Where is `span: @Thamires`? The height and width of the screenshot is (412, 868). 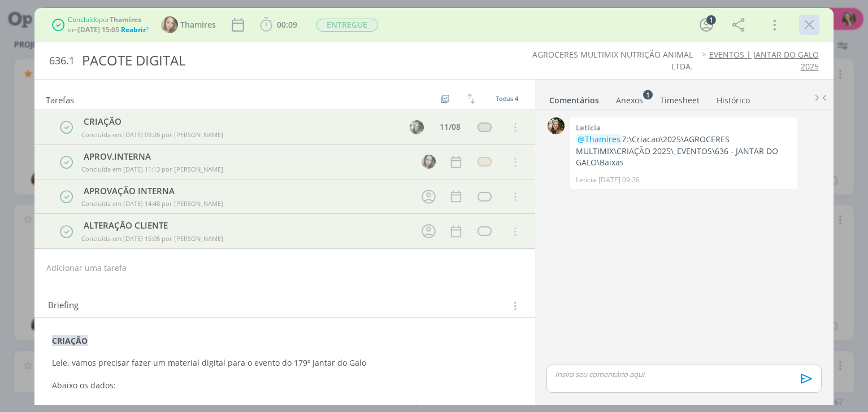 span: @Thamires is located at coordinates (599, 139).